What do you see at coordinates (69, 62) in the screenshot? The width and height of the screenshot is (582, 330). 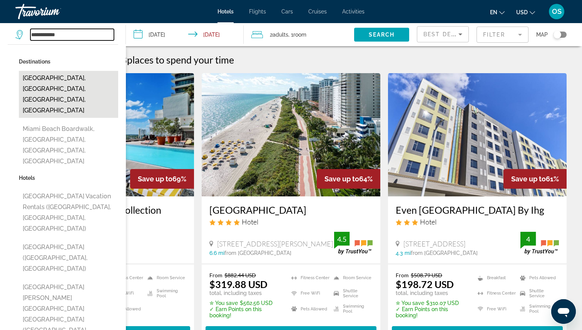 I see `p: Destinations` at bounding box center [69, 62].